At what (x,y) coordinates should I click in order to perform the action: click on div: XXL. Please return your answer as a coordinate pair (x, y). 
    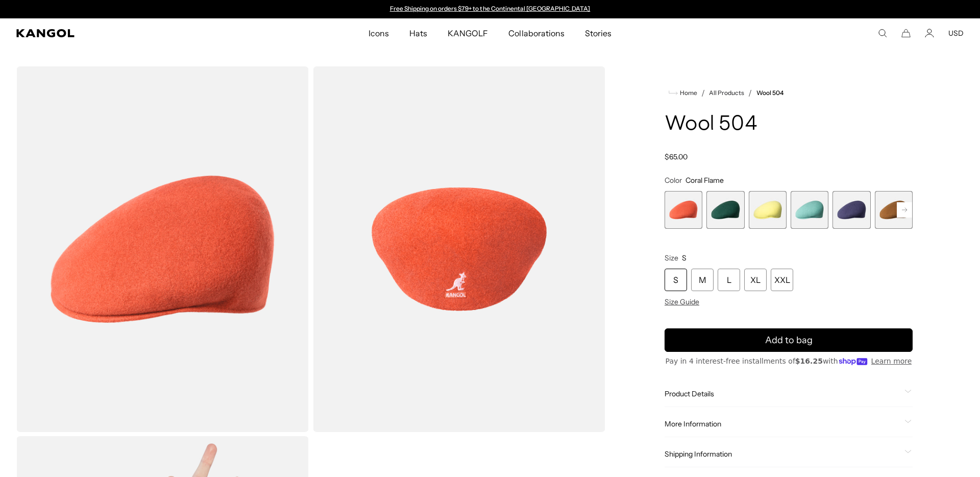
    Looking at the image, I should click on (782, 279).